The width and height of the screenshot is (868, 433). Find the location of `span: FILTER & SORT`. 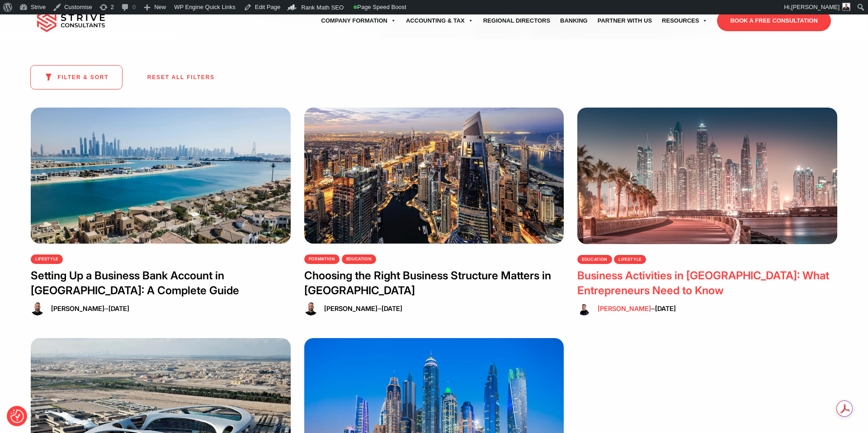

span: FILTER & SORT is located at coordinates (83, 78).